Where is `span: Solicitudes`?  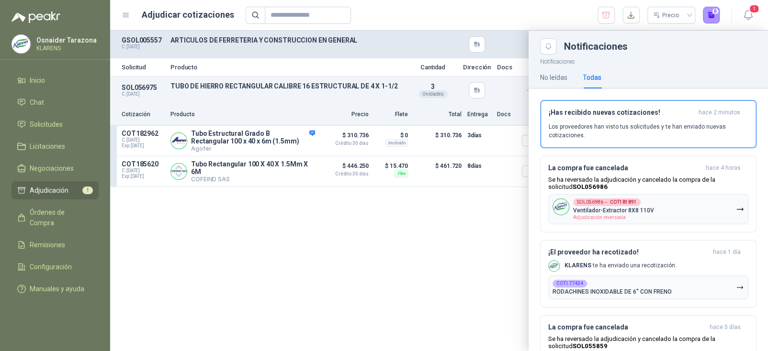
span: Solicitudes is located at coordinates (46, 124).